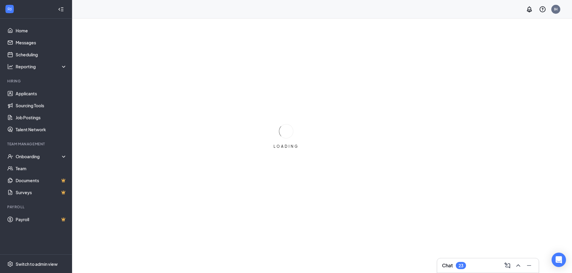 The width and height of the screenshot is (572, 273). Describe the element at coordinates (556, 9) in the screenshot. I see `div: IH` at that location.